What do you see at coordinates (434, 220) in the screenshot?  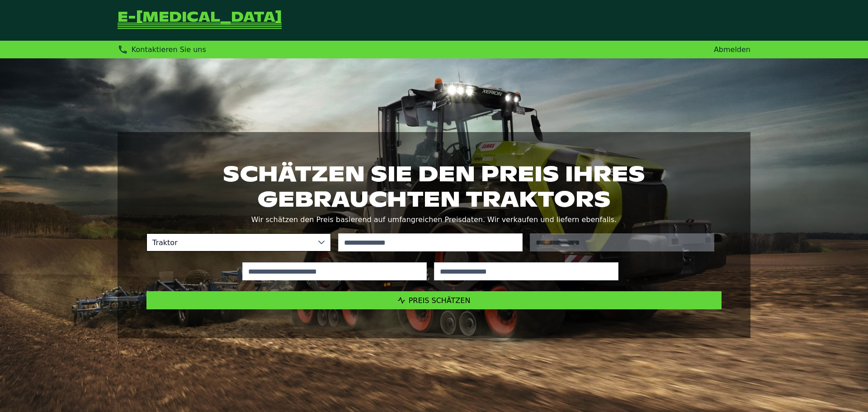 I see `p: Wir schätzen den Preis basierend auf umfangreichen Preisdaten. Wir verkaufen und liefern ebenfalls.` at bounding box center [434, 220].